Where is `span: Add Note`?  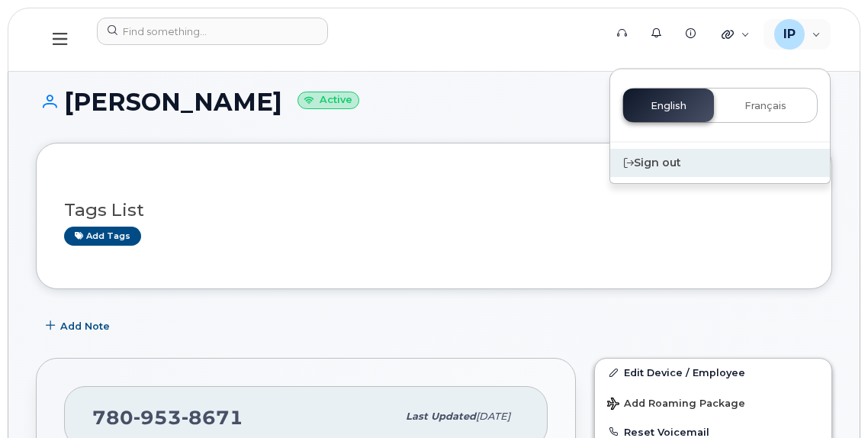
span: Add Note is located at coordinates (85, 325).